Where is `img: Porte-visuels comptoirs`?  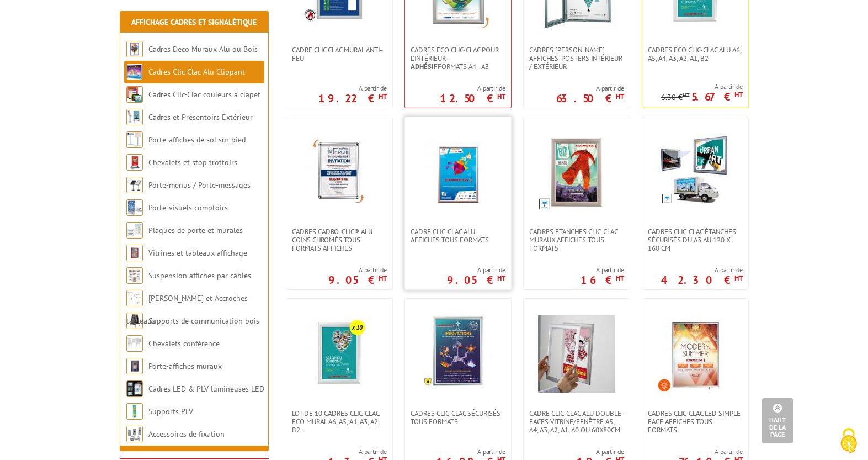
img: Porte-visuels comptoirs is located at coordinates (135, 208).